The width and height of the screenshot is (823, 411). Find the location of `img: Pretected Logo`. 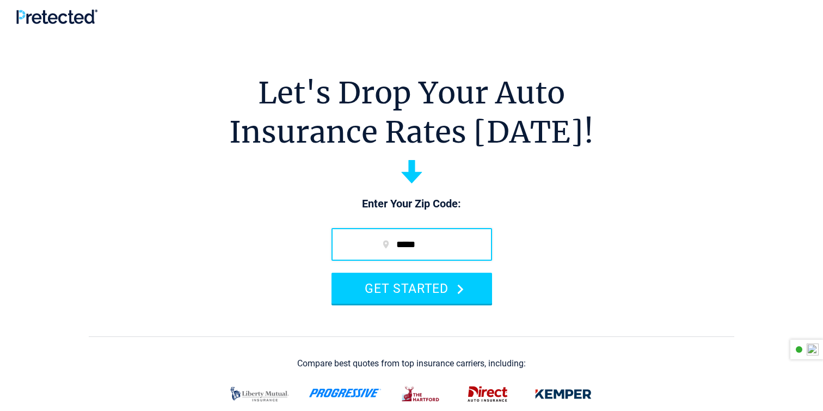

img: Pretected Logo is located at coordinates (57, 16).